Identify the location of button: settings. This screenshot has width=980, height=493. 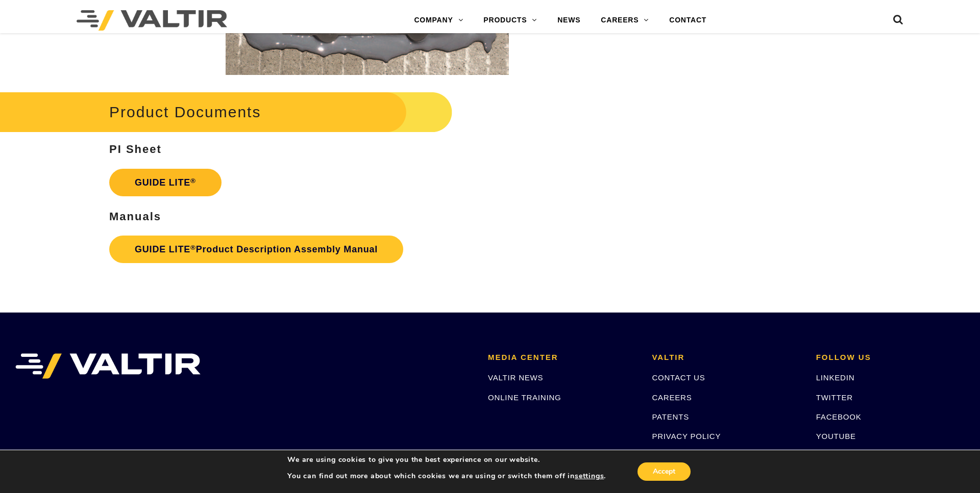
(589, 477).